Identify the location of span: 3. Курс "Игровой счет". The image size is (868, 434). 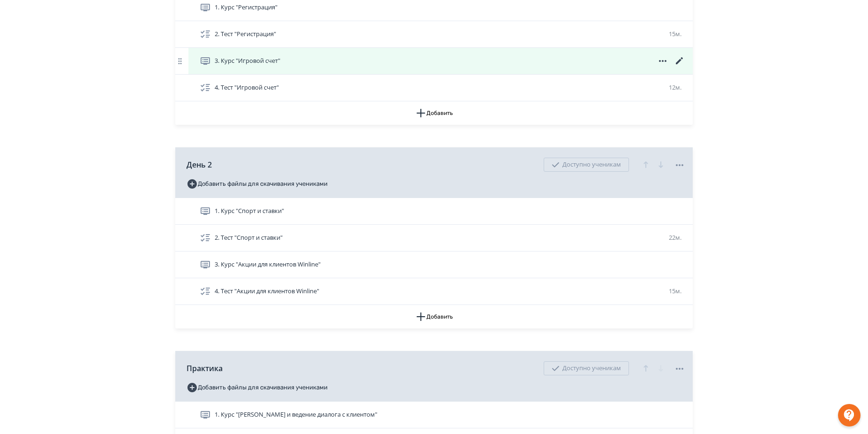
(248, 61).